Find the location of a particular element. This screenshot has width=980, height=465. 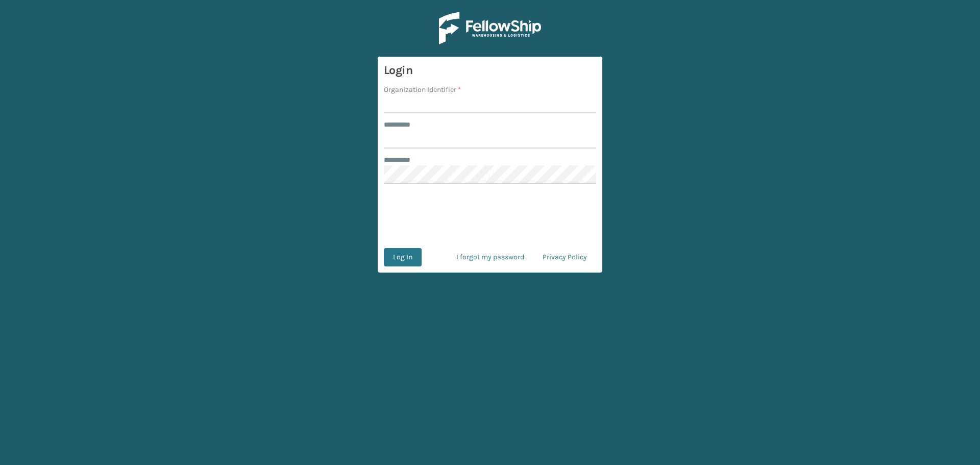

h3: Login is located at coordinates (490, 70).